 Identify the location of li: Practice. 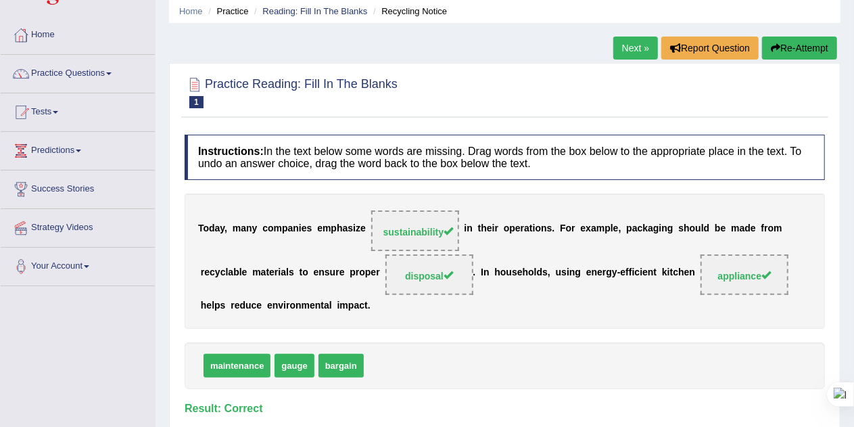
(227, 11).